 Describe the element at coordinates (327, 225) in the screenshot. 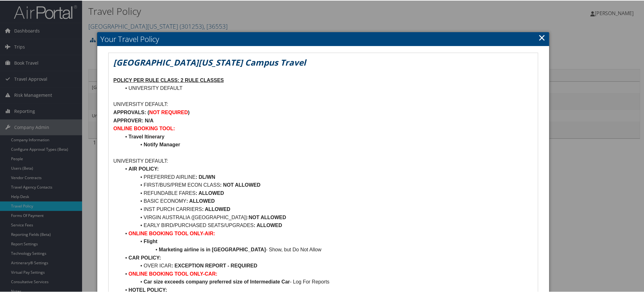

I see `li: EARLY BIRD/PURCHASED SEATS/UPGRADES` at that location.